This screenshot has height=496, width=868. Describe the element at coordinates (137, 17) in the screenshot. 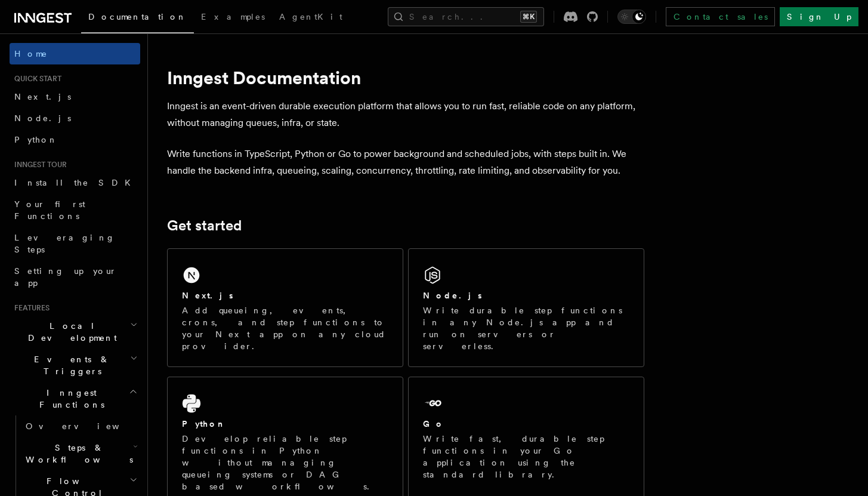

I see `span: Documentation` at that location.